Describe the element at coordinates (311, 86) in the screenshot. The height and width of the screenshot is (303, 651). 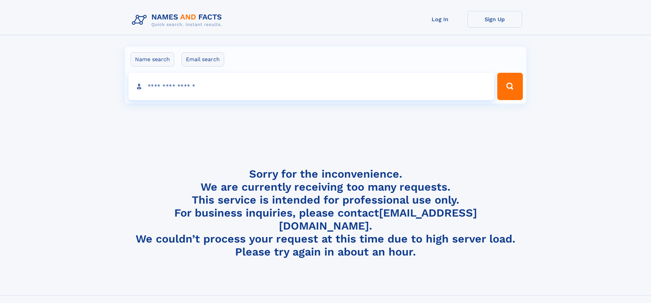
I see `input: search input` at that location.